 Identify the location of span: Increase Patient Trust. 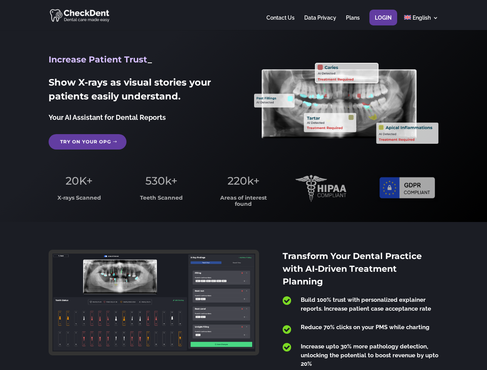
(98, 59).